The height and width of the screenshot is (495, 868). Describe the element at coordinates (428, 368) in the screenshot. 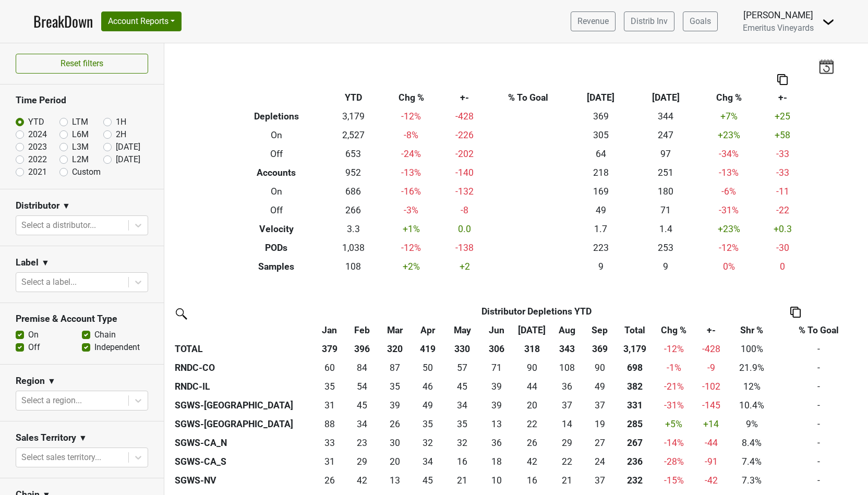

I see `div: 50` at that location.